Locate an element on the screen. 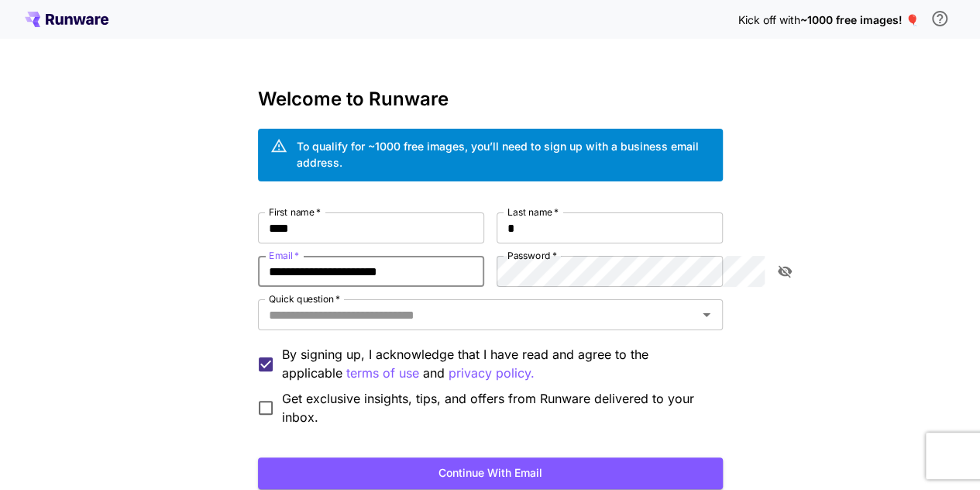  div: To qualify for ~1000 free images, you’ll need to sign up with a business email address. is located at coordinates (504, 154).